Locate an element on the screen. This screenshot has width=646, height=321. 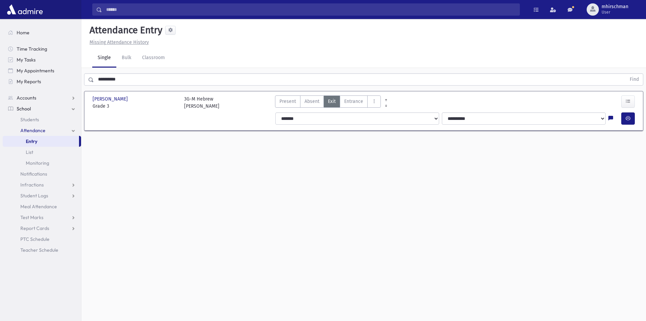
a: PTC Schedule is located at coordinates (42, 239).